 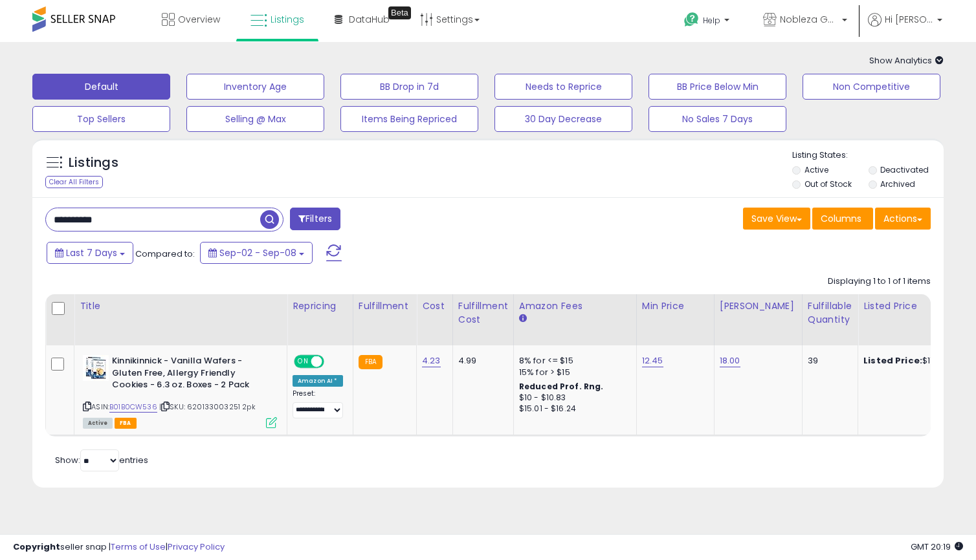 What do you see at coordinates (369, 19) in the screenshot?
I see `span: DataHub` at bounding box center [369, 19].